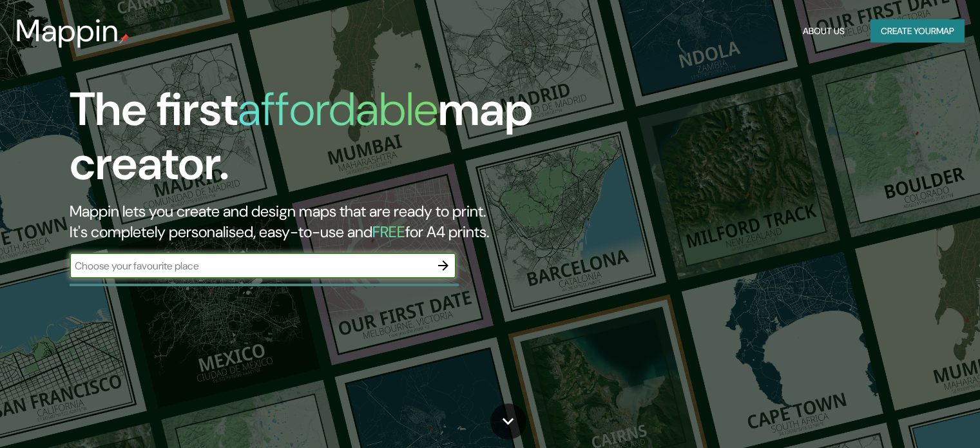 This screenshot has width=980, height=448. I want to click on h1: The first map creator., so click(314, 141).